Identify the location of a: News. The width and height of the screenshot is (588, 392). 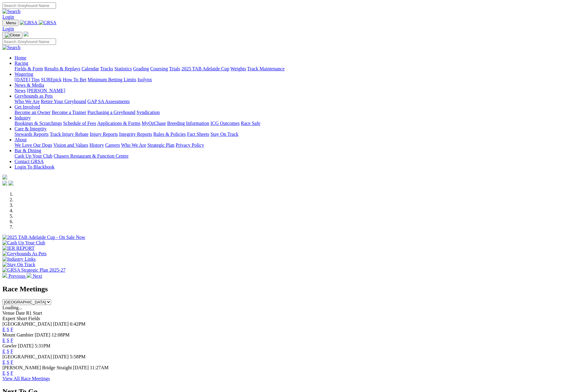
(20, 90).